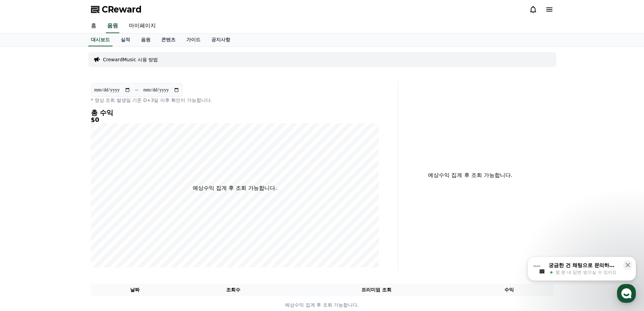  What do you see at coordinates (235, 113) in the screenshot?
I see `h4: 총 수익` at bounding box center [235, 113].